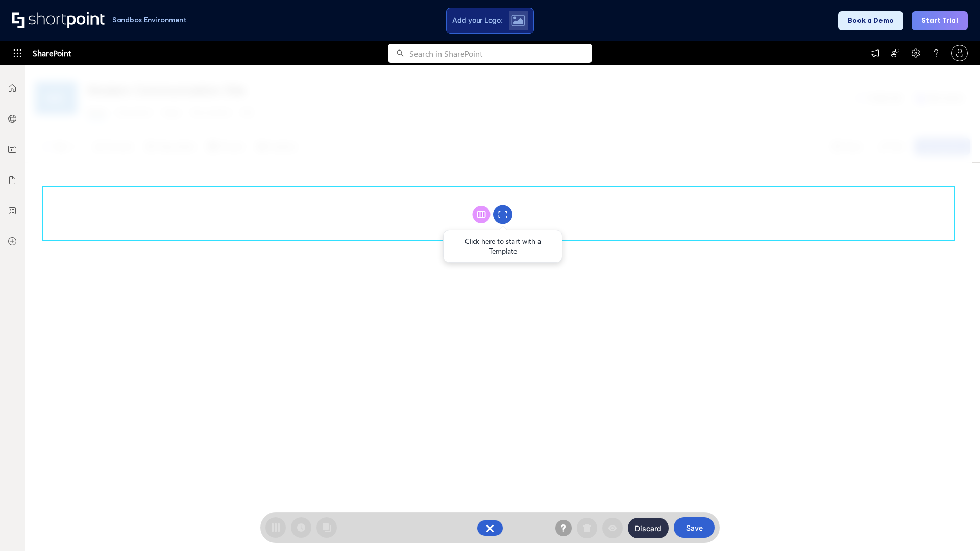 The height and width of the screenshot is (551, 980). I want to click on button: Book a Demo, so click(870, 21).